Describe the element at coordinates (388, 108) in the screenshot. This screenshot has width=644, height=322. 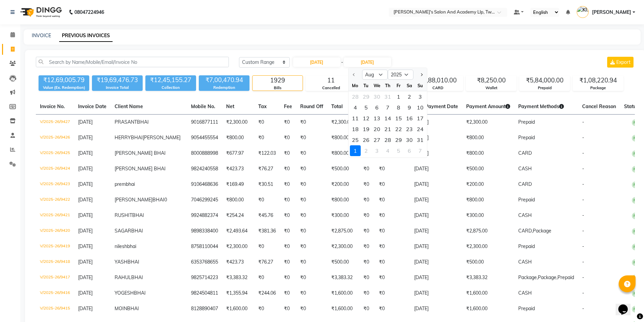
I see `div: Thursday, August 7, 2025` at that location.